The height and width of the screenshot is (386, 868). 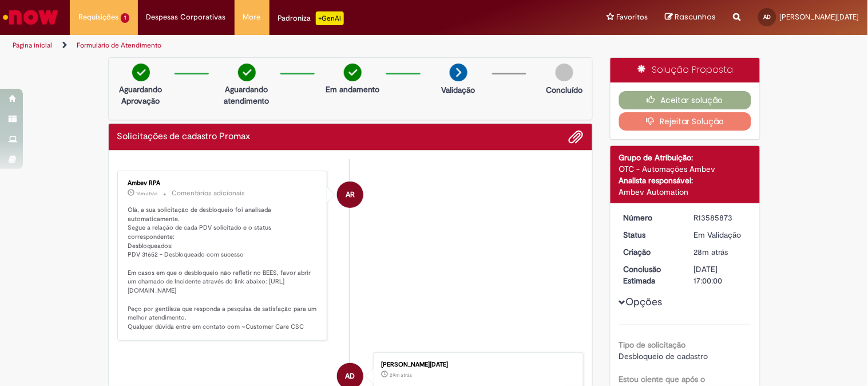 I want to click on p: Validação, so click(x=458, y=90).